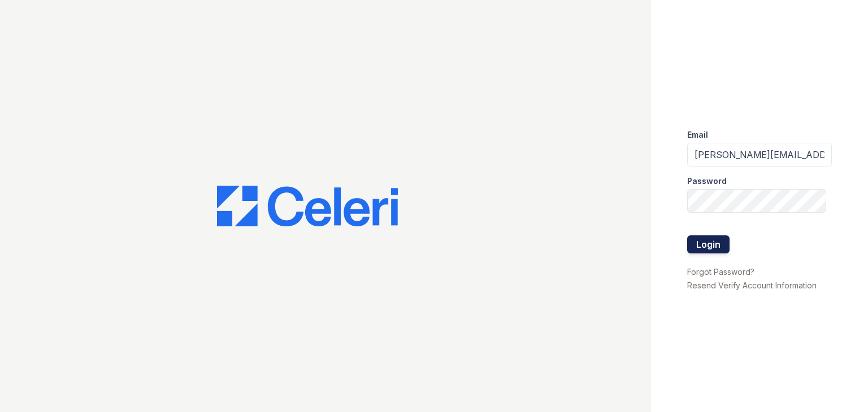 The image size is (868, 412). Describe the element at coordinates (707, 245) in the screenshot. I see `button: Login` at that location.